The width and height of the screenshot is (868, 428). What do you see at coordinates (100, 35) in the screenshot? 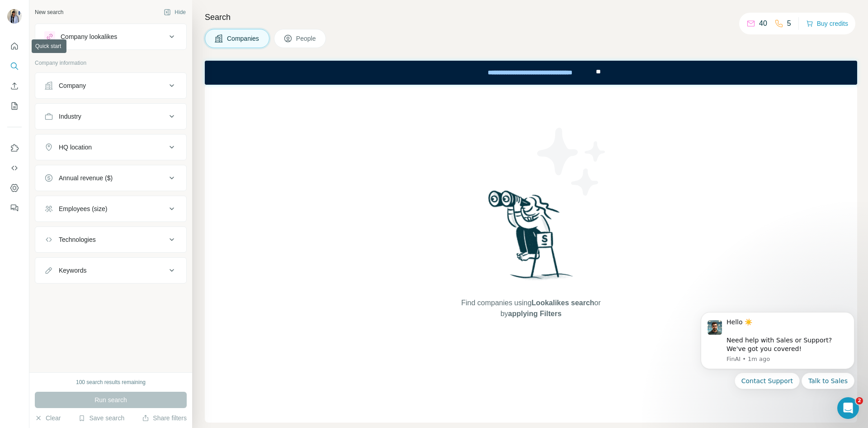
I see `div: Message content` at bounding box center [100, 35].